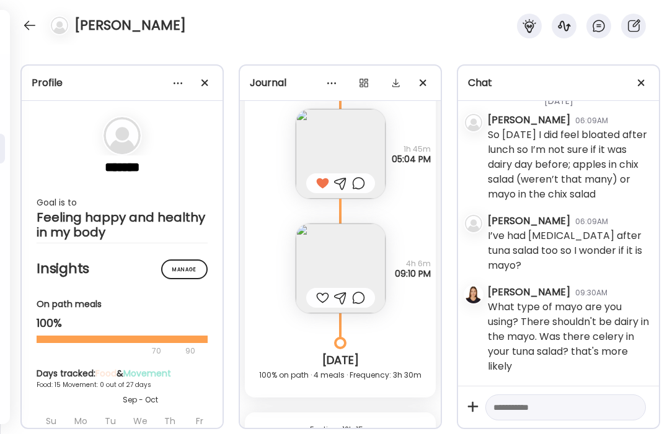 Image resolution: width=662 pixels, height=434 pixels. Describe the element at coordinates (122, 83) in the screenshot. I see `div: Profile` at that location.